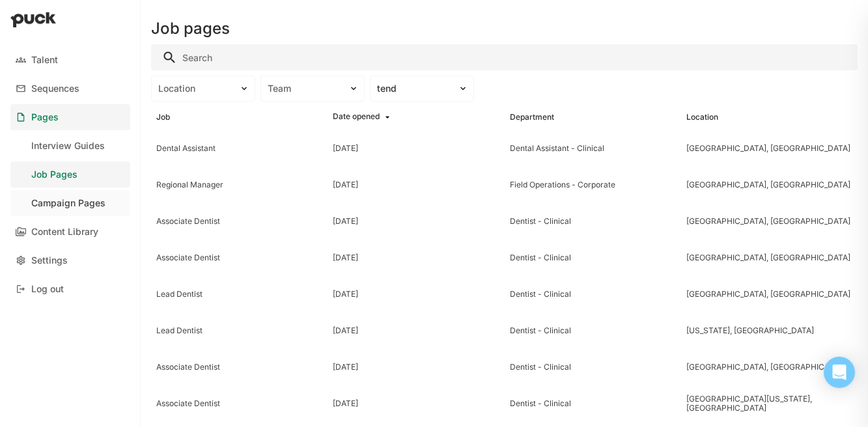 The width and height of the screenshot is (868, 427). Describe the element at coordinates (54, 175) in the screenshot. I see `div: Job Pages` at that location.